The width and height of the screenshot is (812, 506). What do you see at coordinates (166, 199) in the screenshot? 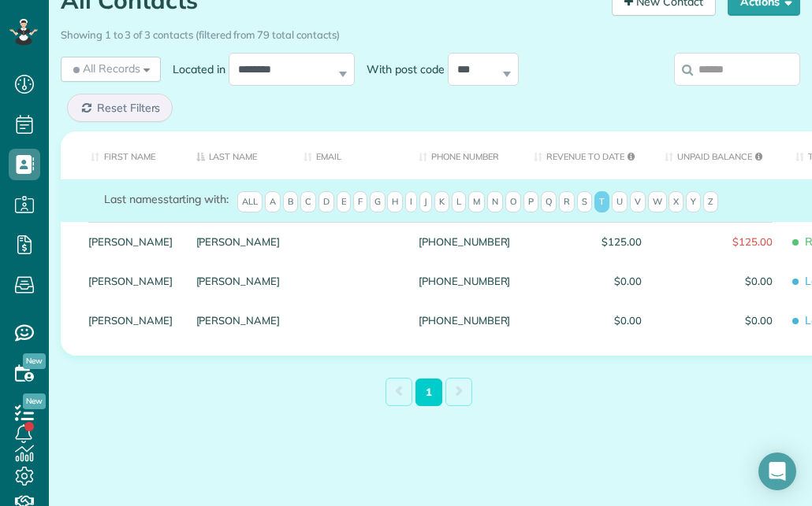
I see `label: starting with:` at bounding box center [166, 199].